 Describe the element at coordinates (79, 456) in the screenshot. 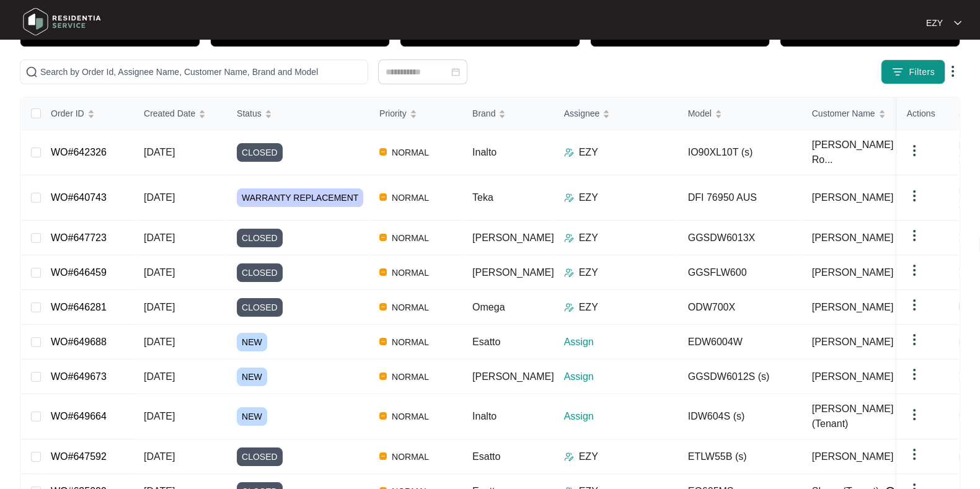

I see `a: WO#647592` at that location.